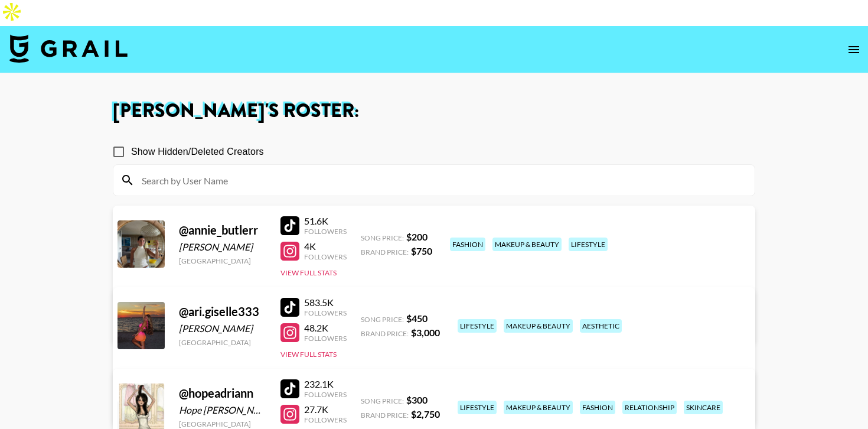 This screenshot has height=429, width=868. Describe the element at coordinates (325, 303) in the screenshot. I see `div: 583.5K` at that location.